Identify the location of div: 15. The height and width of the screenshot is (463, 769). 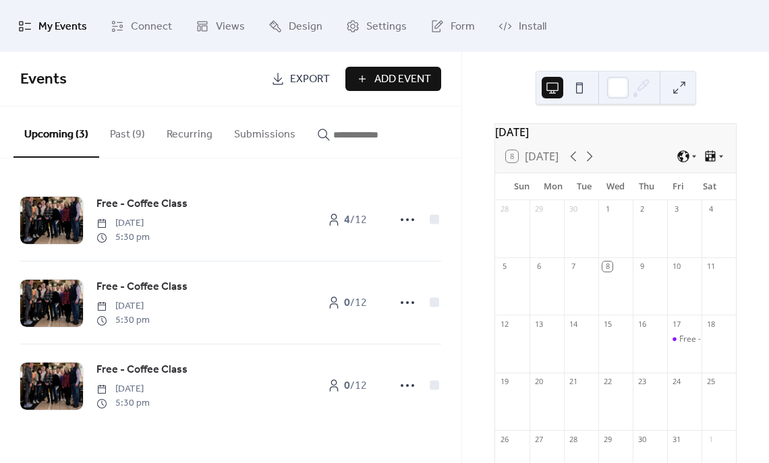
(607, 324).